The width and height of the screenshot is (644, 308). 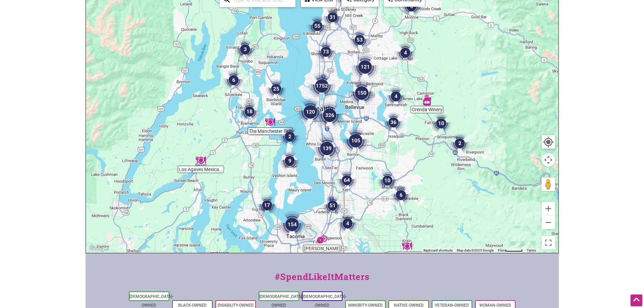 What do you see at coordinates (236, 305) in the screenshot?
I see `a: Disability-Owned` at bounding box center [236, 305].